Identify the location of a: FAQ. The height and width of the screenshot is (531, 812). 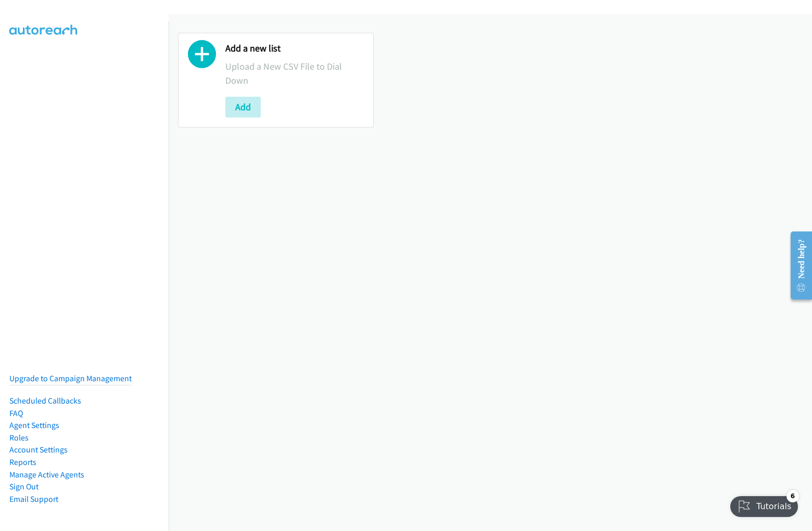
(16, 412).